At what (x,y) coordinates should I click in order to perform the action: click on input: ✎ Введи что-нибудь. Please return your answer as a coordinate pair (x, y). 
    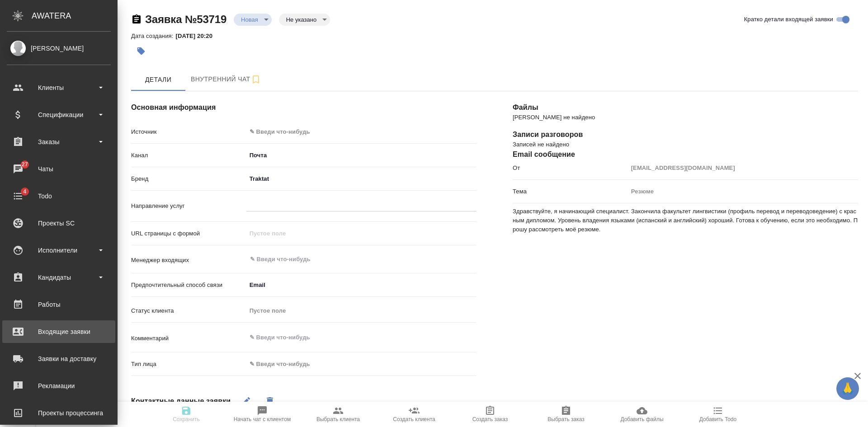
    Looking at the image, I should click on (346, 260).